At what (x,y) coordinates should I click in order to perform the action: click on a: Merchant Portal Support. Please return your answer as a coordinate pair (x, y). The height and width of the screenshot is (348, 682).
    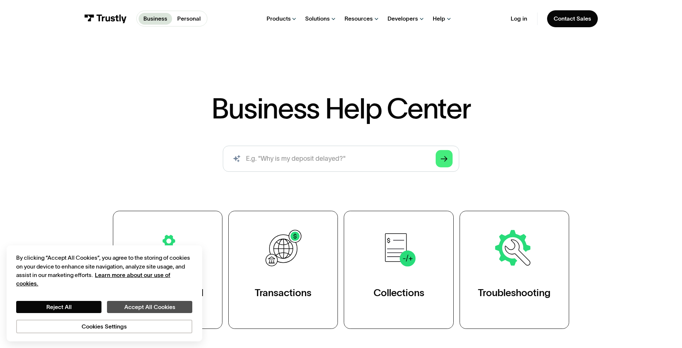
    Looking at the image, I should click on (168, 269).